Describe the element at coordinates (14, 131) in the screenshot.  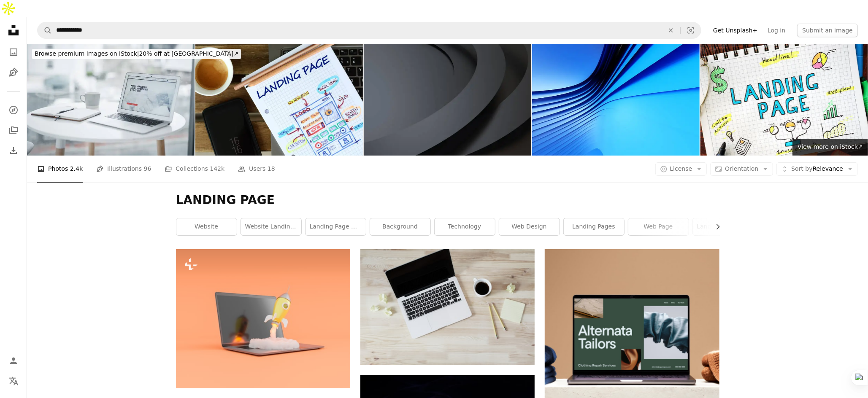
I see `a: Collections` at that location.